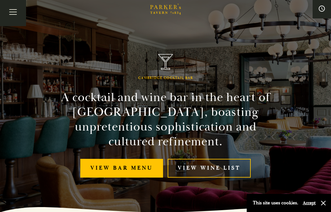 This screenshot has height=212, width=331. What do you see at coordinates (309, 202) in the screenshot?
I see `button: Accept` at bounding box center [309, 202].